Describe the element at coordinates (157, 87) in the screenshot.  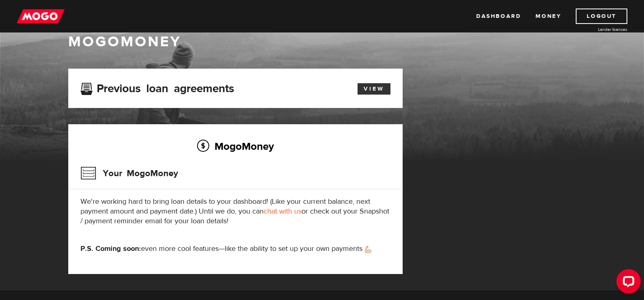
I see `h3: Previous loan agreements` at that location.